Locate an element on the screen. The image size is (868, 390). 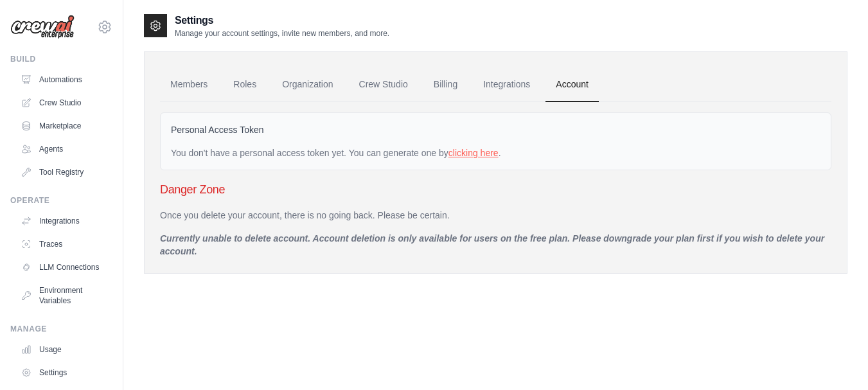
div: Build is located at coordinates (61, 59).